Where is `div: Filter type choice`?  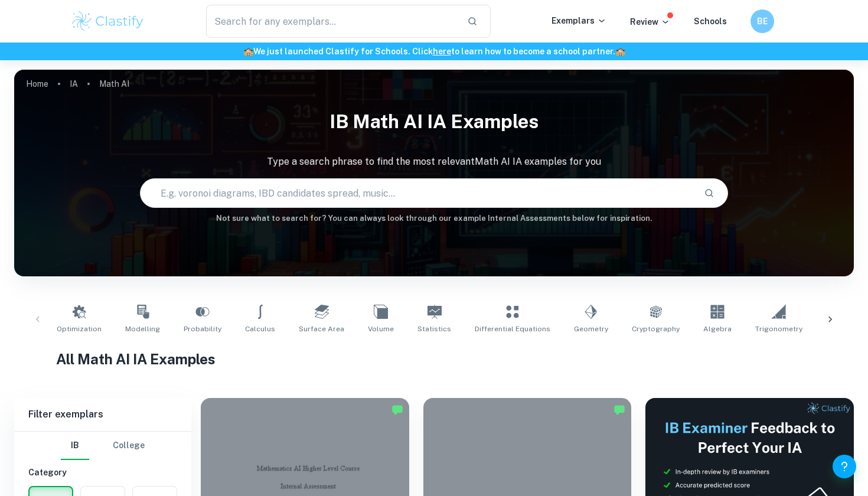
div: Filter type choice is located at coordinates (103, 446).